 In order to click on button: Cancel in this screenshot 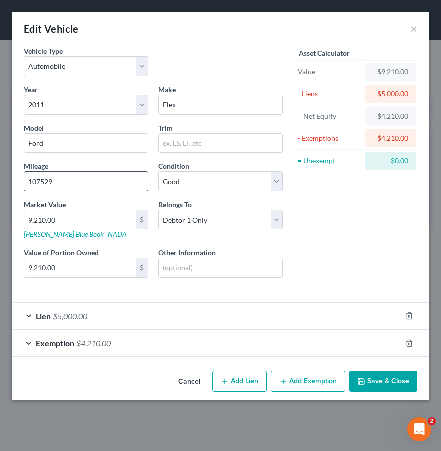, I will do `click(189, 382)`.